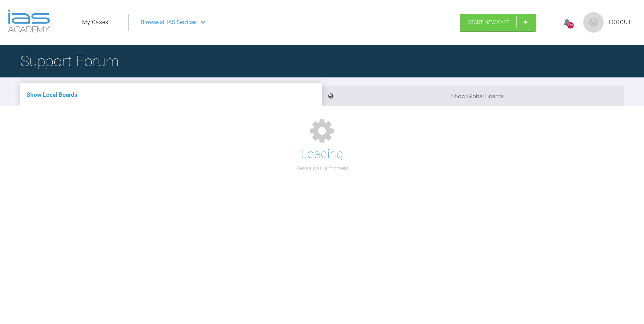 The height and width of the screenshot is (324, 644). What do you see at coordinates (95, 23) in the screenshot?
I see `a: My Cases` at bounding box center [95, 23].